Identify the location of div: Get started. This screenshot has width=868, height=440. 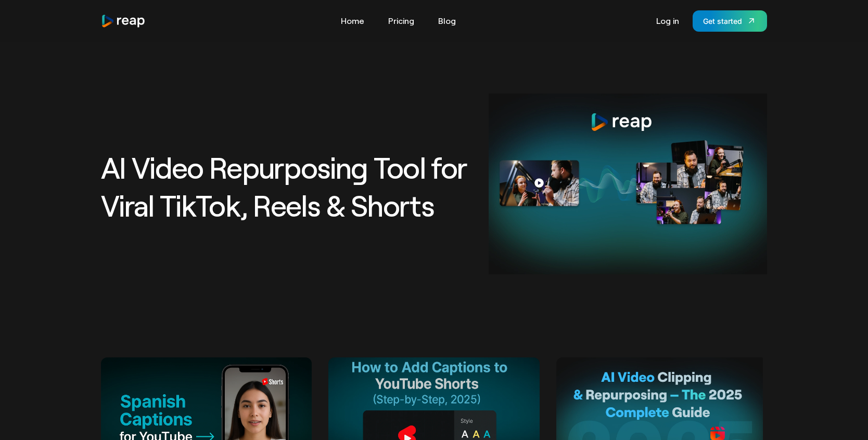
(723, 20).